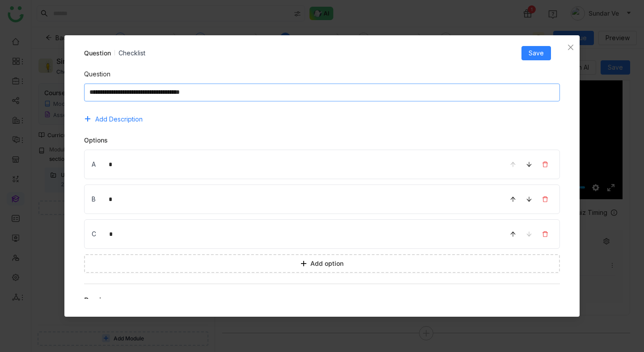  Describe the element at coordinates (322, 264) in the screenshot. I see `button: Add option` at that location.